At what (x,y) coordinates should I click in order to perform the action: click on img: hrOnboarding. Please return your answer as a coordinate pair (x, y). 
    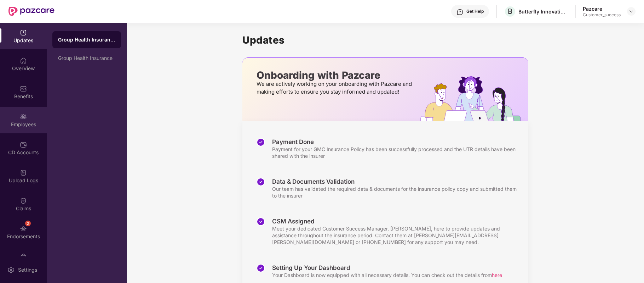
    Looking at the image, I should click on (475, 99).